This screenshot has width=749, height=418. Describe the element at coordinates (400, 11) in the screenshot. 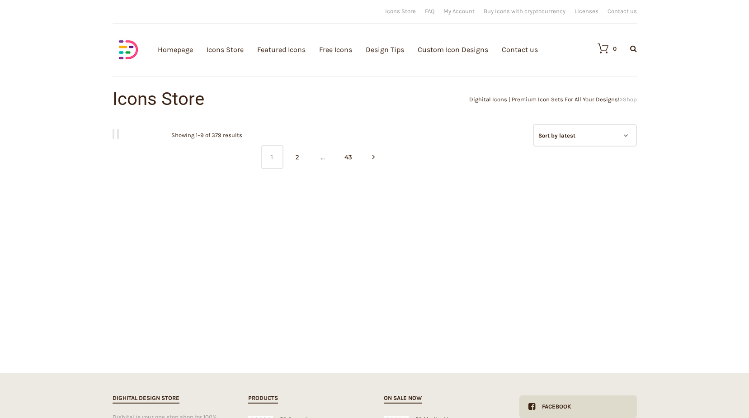

I see `a: Icons Store` at that location.